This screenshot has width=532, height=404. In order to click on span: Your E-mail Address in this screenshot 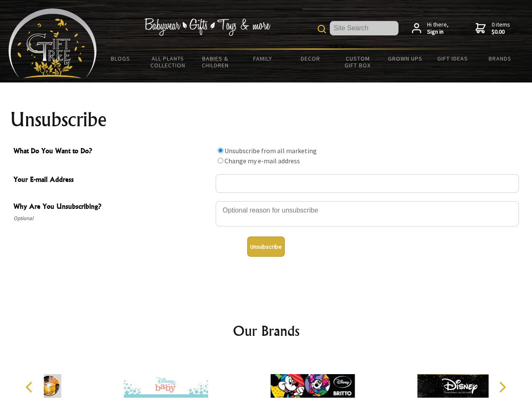, I will do `click(112, 180)`.